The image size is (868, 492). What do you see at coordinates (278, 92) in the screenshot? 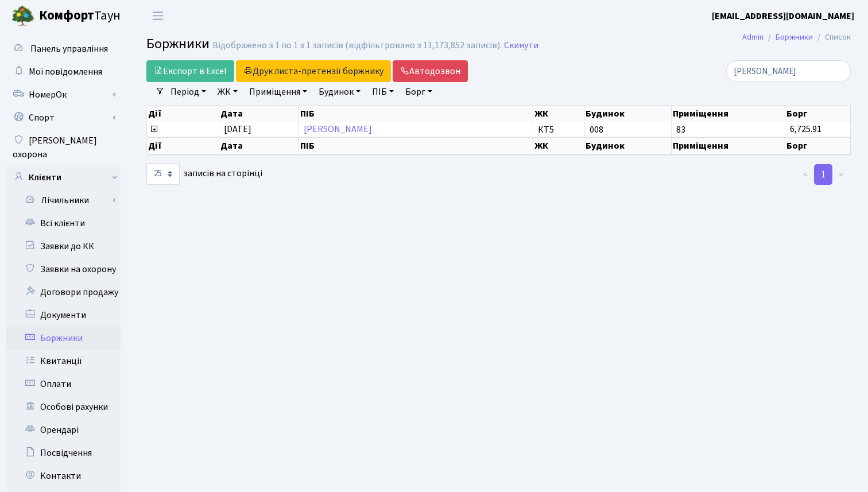
I see `a: Приміщення` at bounding box center [278, 92].